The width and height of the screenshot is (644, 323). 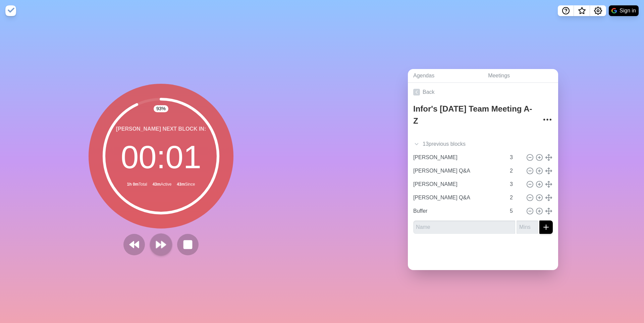 What do you see at coordinates (445, 76) in the screenshot?
I see `a: Agendas` at bounding box center [445, 76].